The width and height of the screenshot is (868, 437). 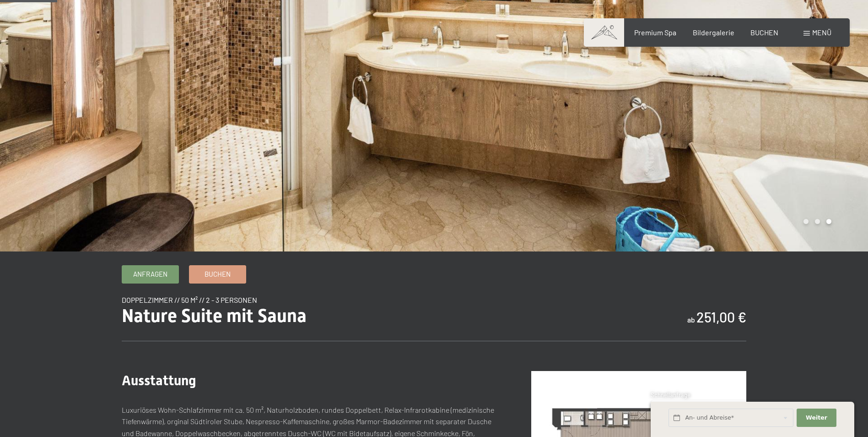 What do you see at coordinates (816, 417) in the screenshot?
I see `span: Weiter` at bounding box center [816, 417].